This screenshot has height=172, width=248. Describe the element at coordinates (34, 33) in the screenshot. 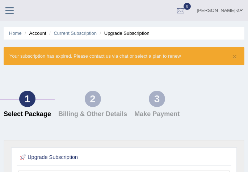

I see `li: Account` at that location.